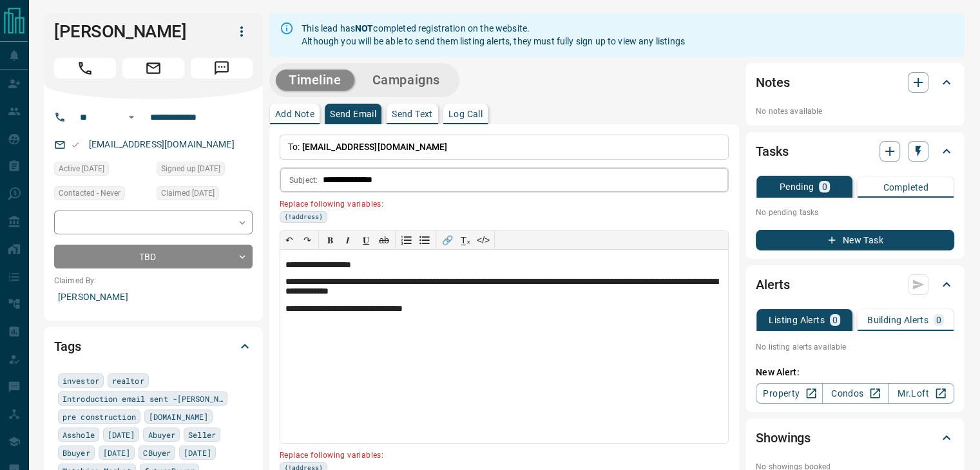  What do you see at coordinates (898, 320) in the screenshot?
I see `p: Building Alerts` at bounding box center [898, 320].